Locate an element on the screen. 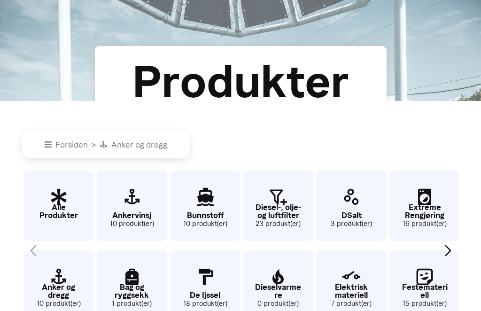 This screenshot has height=311, width=481. small: 23 produkt(er) is located at coordinates (278, 224).